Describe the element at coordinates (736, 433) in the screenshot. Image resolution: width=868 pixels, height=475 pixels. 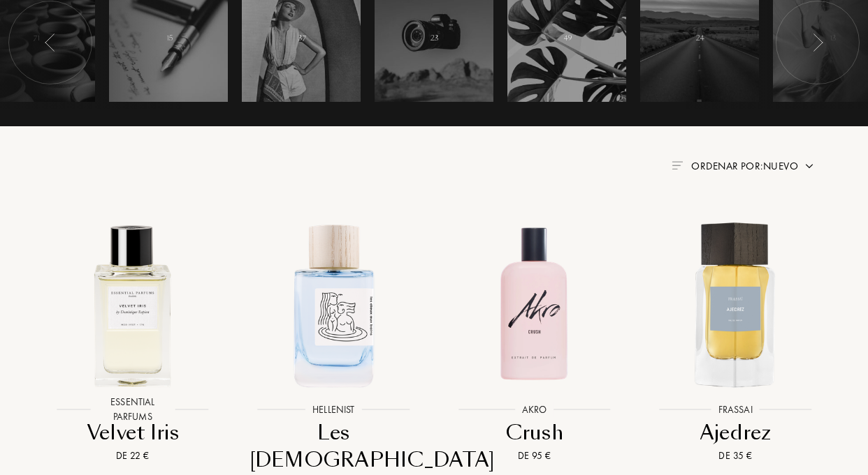
I see `div: Ajedrez` at that location.